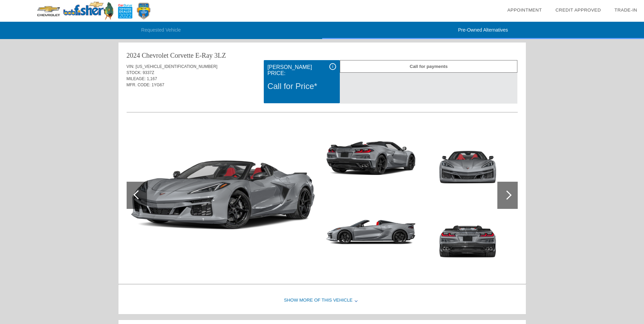 The height and width of the screenshot is (324, 644). What do you see at coordinates (152, 78) in the screenshot?
I see `span: 1,167` at bounding box center [152, 78].